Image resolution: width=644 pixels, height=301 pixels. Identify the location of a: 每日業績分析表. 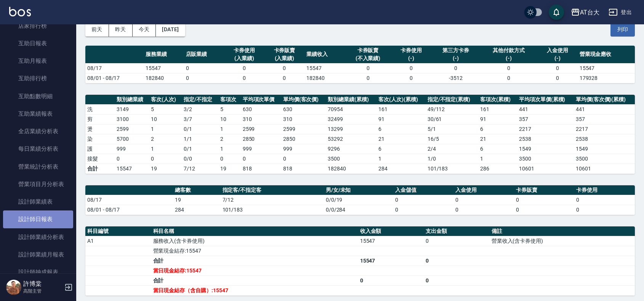
(38, 149).